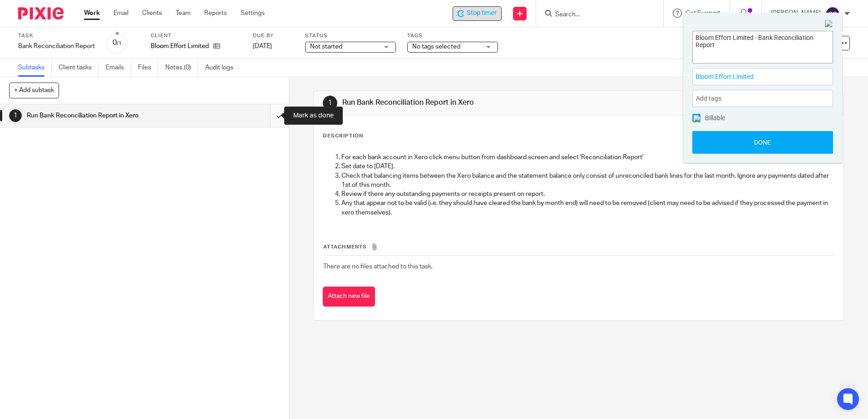 The height and width of the screenshot is (419, 868). I want to click on a: Notes (0), so click(182, 68).